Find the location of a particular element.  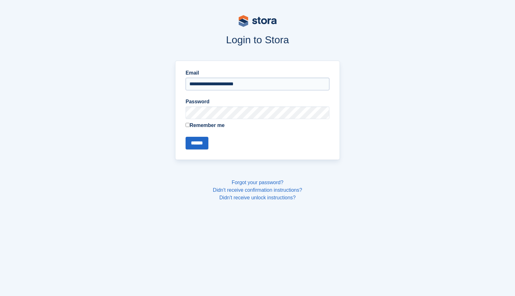

a: Forgot your password? is located at coordinates (258, 183).